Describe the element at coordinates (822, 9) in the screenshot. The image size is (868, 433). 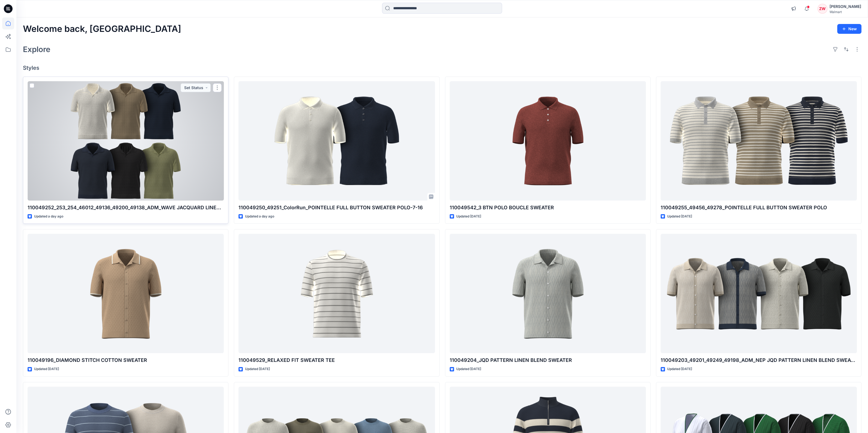
I see `div: ZW` at that location.